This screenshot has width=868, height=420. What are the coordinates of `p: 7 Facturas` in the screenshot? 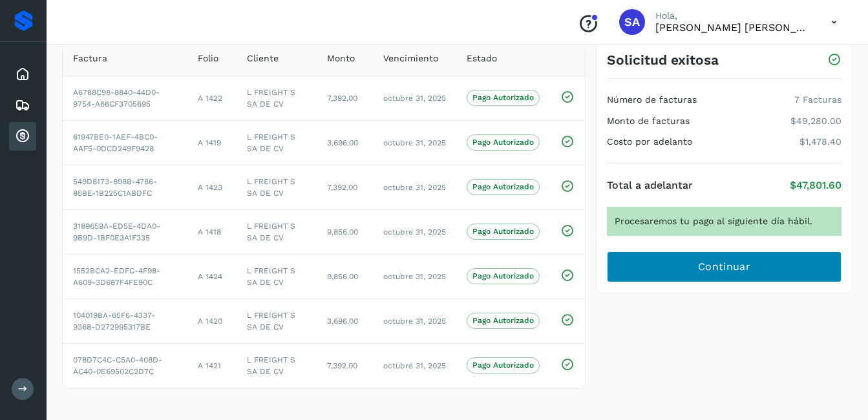 It's located at (817, 99).